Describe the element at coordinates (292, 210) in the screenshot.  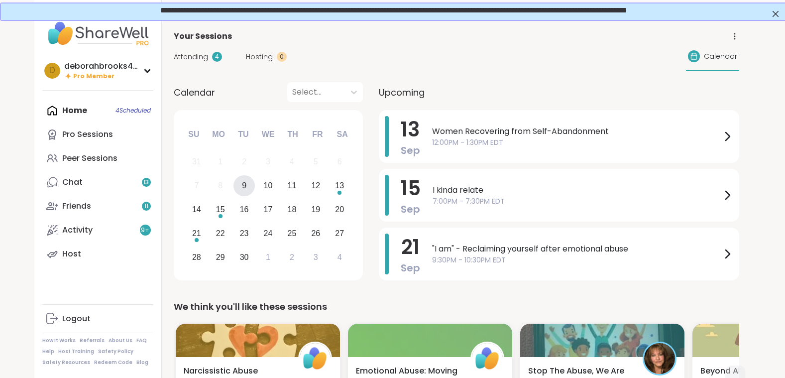
I see `div: Choose Thursday, September 18th, 2025` at that location.